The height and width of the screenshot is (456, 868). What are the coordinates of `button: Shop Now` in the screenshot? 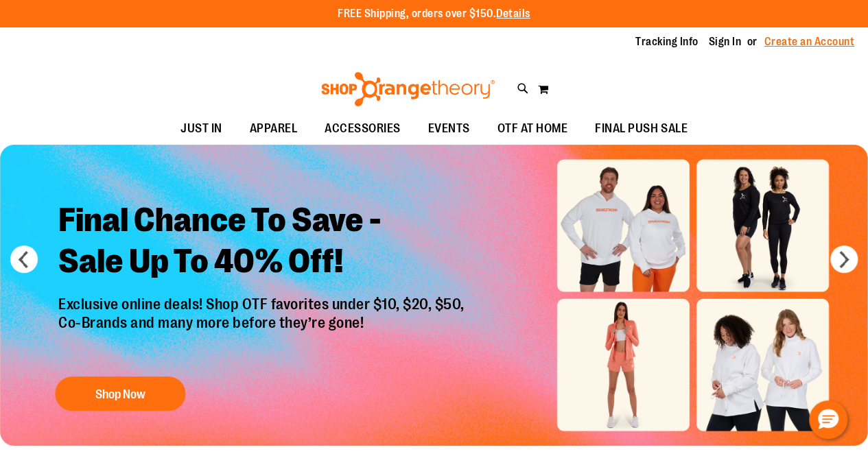 It's located at (120, 394).